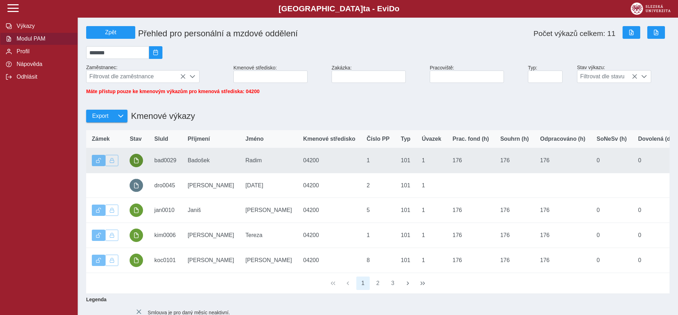  I want to click on span: Odhlásit, so click(43, 77).